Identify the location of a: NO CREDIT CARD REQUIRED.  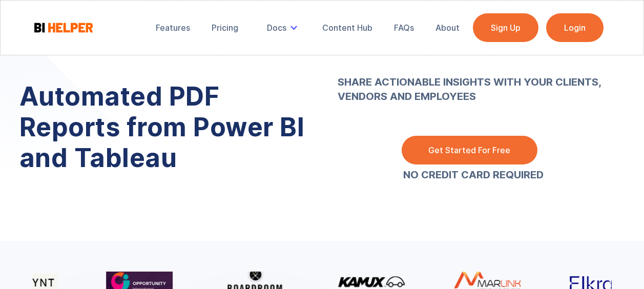
(473, 174).